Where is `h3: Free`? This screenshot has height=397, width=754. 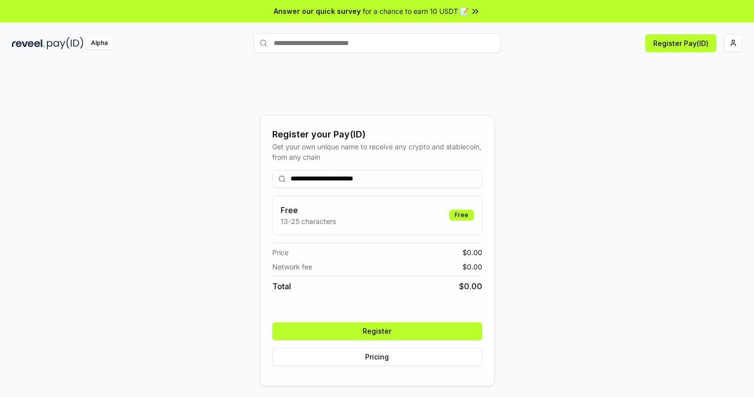
h3: Free is located at coordinates (308, 210).